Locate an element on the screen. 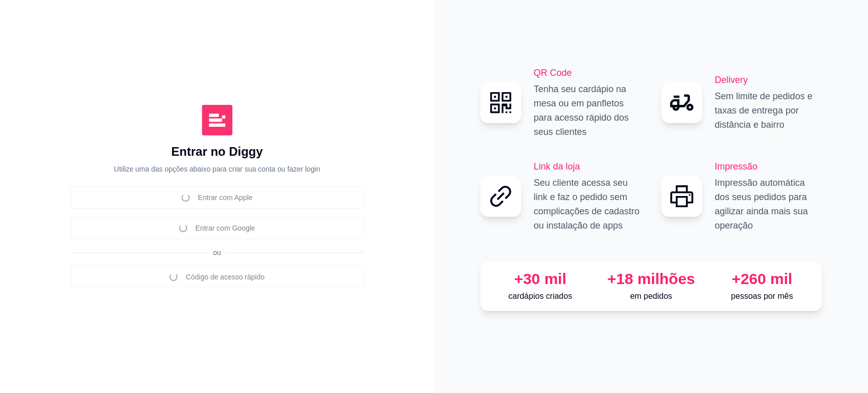  h1: Entrar no Diggy is located at coordinates (217, 152).